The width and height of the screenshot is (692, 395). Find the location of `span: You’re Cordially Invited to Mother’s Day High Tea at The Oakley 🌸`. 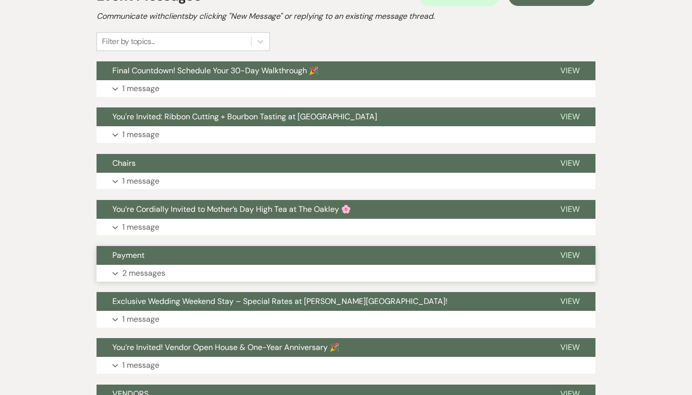

span: You’re Cordially Invited to Mother’s Day High Tea at The Oakley 🌸 is located at coordinates (232, 209).